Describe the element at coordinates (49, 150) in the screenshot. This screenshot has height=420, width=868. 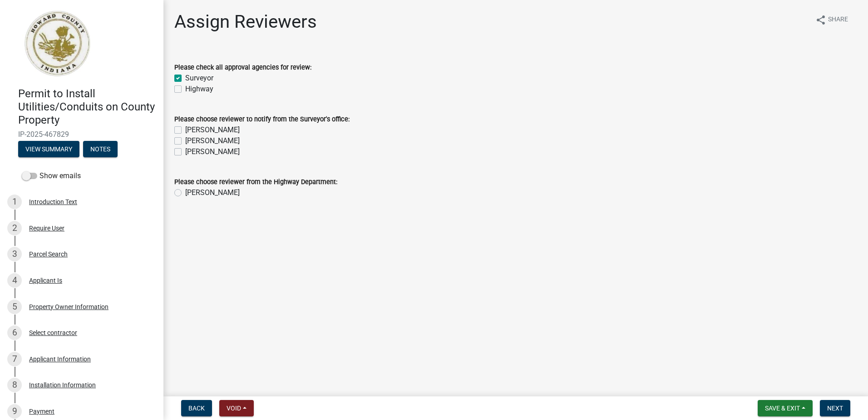
I see `wm-modal-confirm: Summary` at that location.